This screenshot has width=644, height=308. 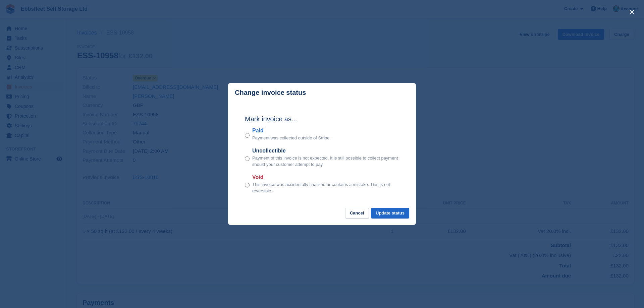 What do you see at coordinates (322, 119) in the screenshot?
I see `h2: Mark invoice as...` at bounding box center [322, 119].